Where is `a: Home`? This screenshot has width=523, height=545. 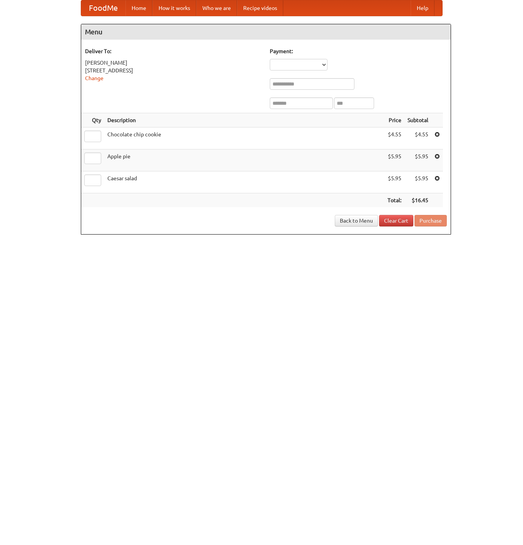
a: Home is located at coordinates (139, 8).